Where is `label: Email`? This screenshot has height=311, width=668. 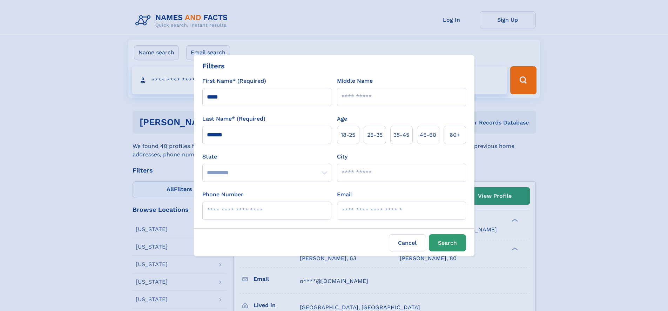
label: Email is located at coordinates (344, 195).